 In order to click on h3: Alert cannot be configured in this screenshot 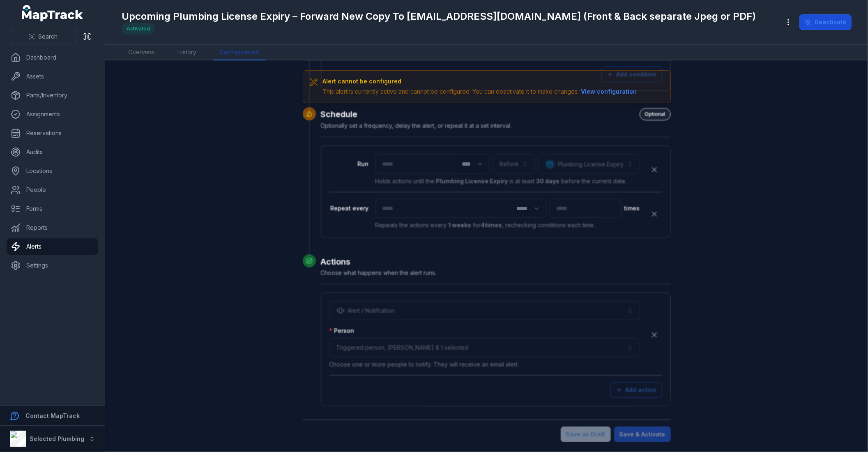, I will do `click(481, 81)`.